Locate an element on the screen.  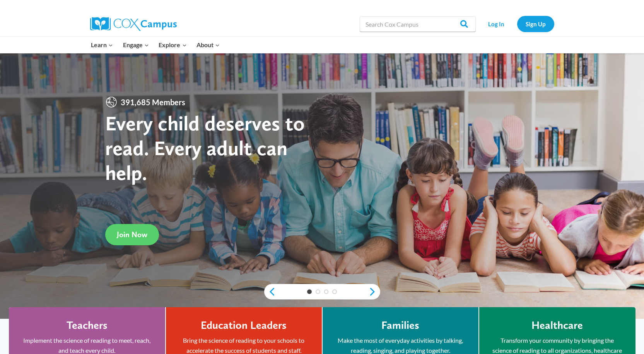
span: Learn is located at coordinates (102, 45).